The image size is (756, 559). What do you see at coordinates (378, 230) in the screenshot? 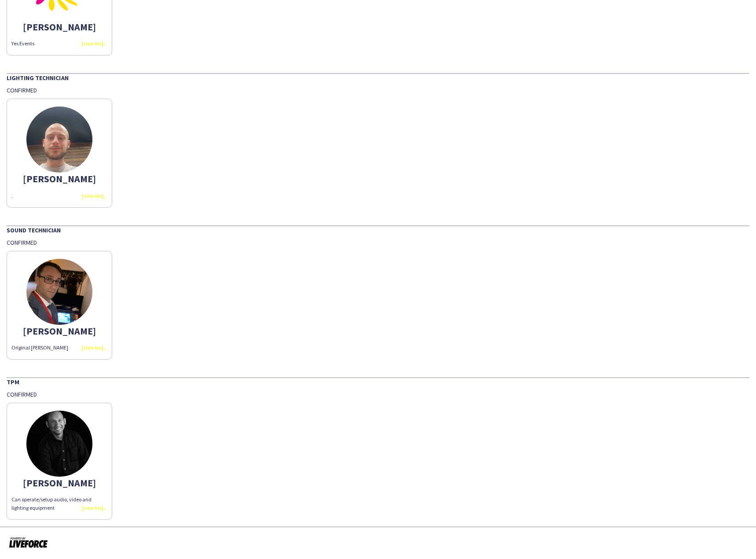
I see `div: Sound Technician` at bounding box center [378, 230].